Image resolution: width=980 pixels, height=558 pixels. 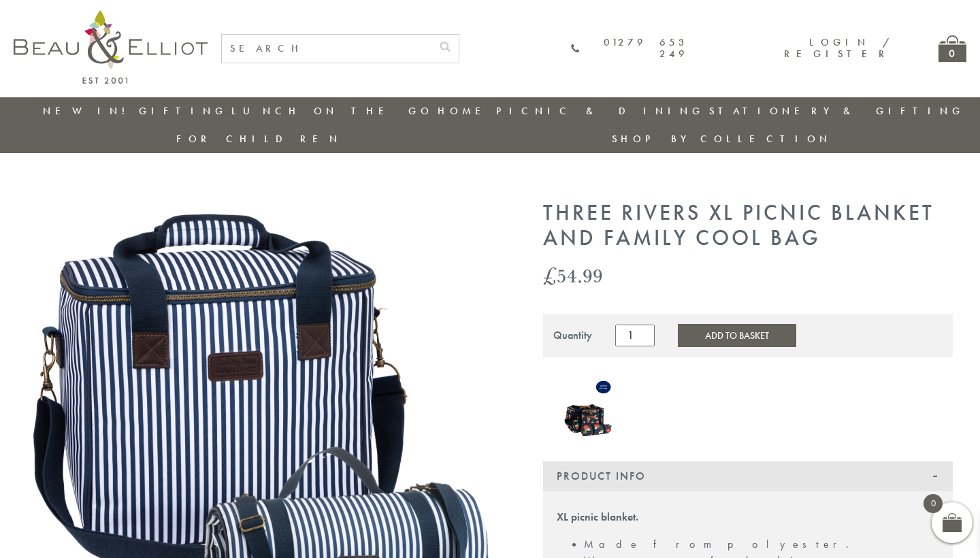 I want to click on input: SEARCH, so click(x=326, y=48).